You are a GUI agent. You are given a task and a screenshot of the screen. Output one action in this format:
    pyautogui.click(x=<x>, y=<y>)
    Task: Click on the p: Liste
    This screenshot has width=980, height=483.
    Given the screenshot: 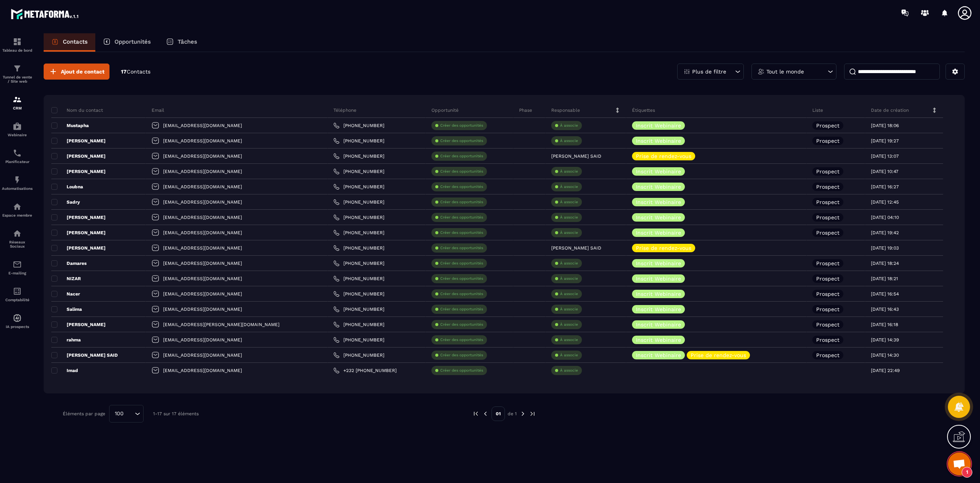 What is the action you would take?
    pyautogui.click(x=818, y=110)
    